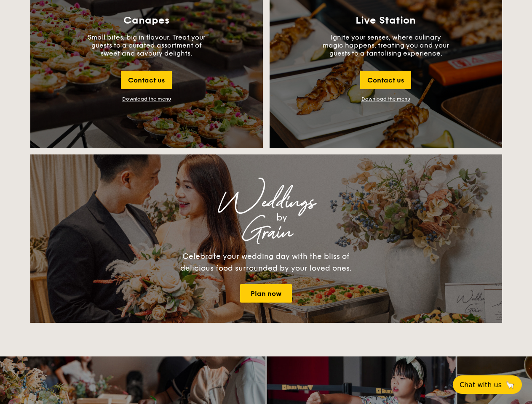  I want to click on div: Weddings, so click(266, 203).